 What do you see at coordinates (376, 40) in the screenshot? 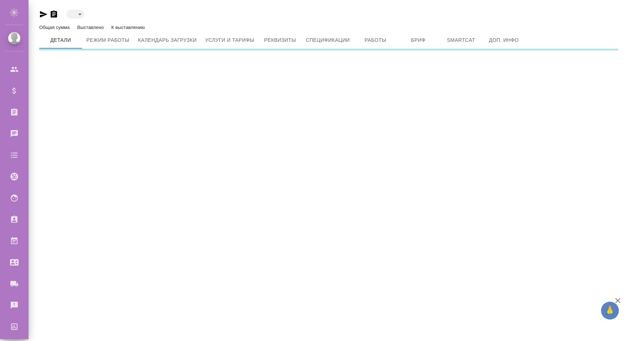
I see `span: Работы` at bounding box center [376, 40].